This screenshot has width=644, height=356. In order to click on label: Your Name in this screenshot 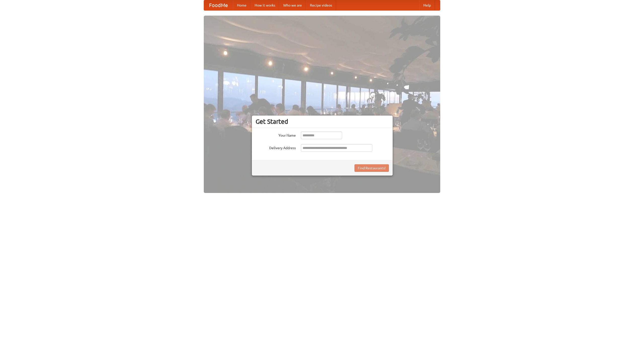, I will do `click(276, 135)`.